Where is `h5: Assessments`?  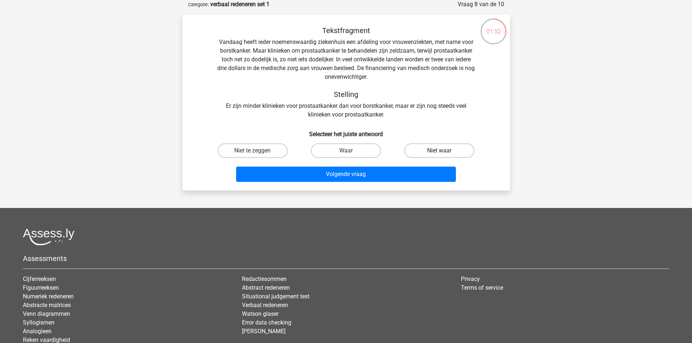 h5: Assessments is located at coordinates (346, 259).